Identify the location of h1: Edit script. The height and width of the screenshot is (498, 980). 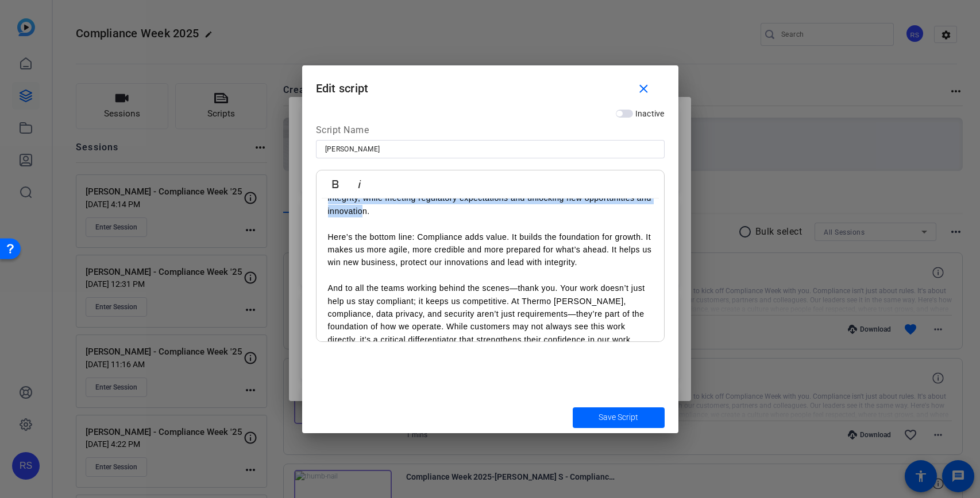
(490, 84).